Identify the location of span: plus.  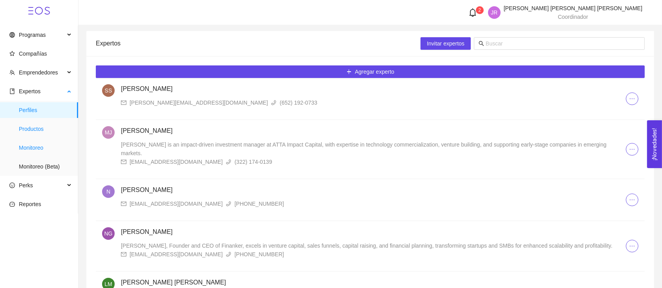
(349, 72).